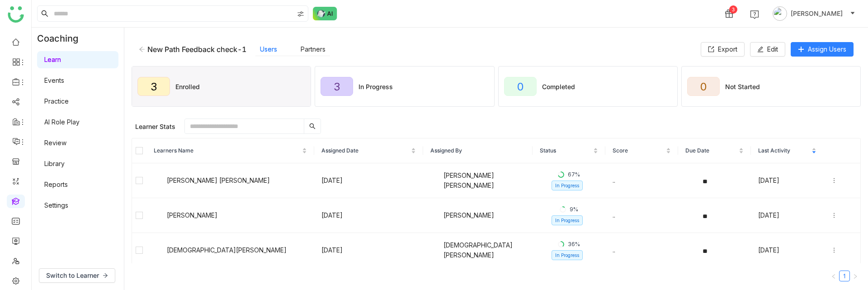  Describe the element at coordinates (574, 175) in the screenshot. I see `span: 67%` at that location.